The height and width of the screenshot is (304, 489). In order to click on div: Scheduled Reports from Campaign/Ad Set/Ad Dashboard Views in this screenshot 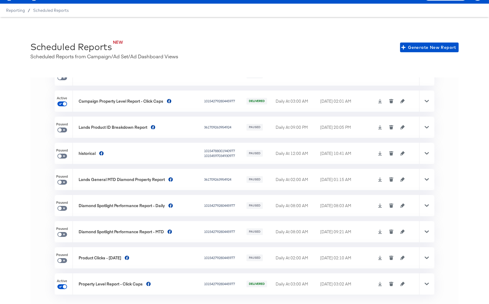, I will do `click(104, 56)`.